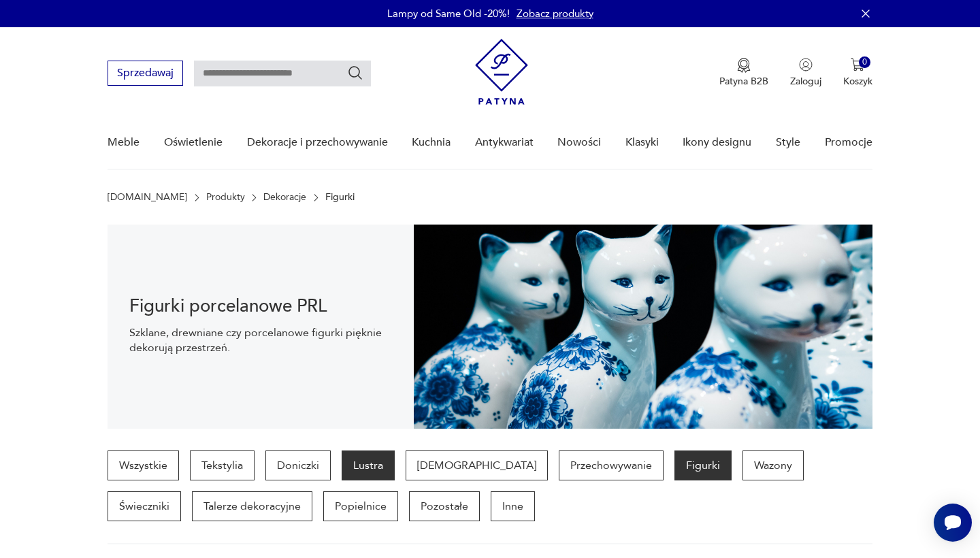  What do you see at coordinates (744, 81) in the screenshot?
I see `p: Patyna B2B` at bounding box center [744, 81].